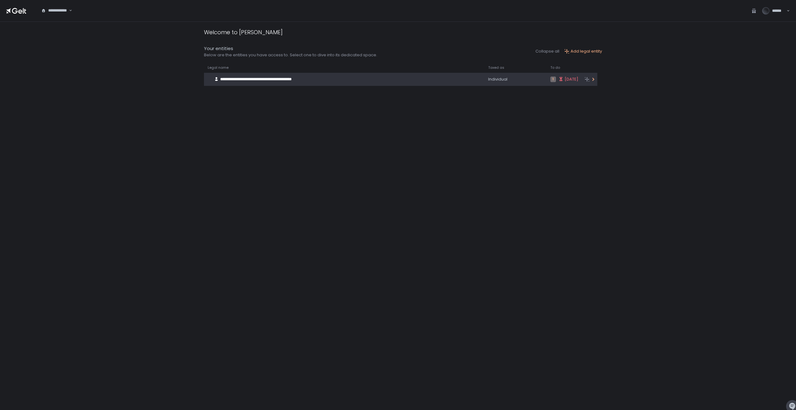  I want to click on div: Search for option, so click(55, 11).